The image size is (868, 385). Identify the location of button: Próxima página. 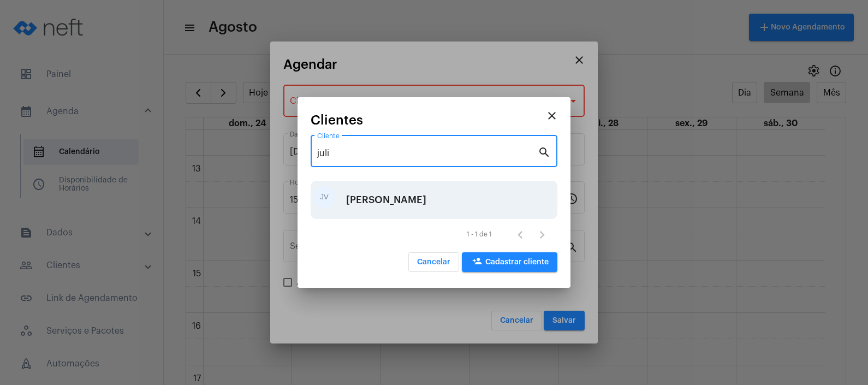
(542, 234).